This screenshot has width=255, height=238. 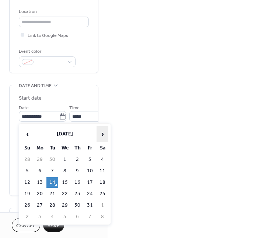 What do you see at coordinates (65, 182) in the screenshot?
I see `td: 15` at bounding box center [65, 182].